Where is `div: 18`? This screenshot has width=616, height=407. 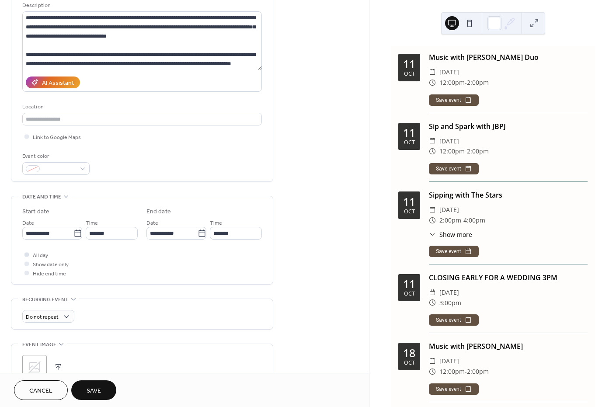 div: 18 is located at coordinates (409, 353).